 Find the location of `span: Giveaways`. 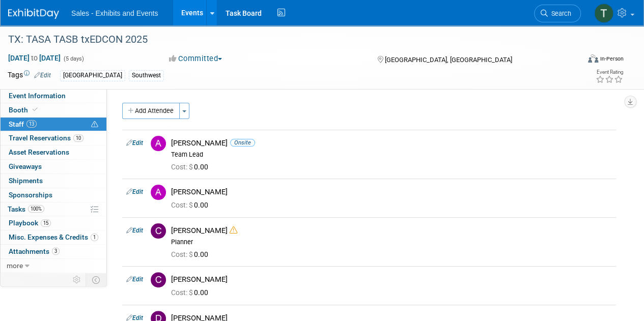

span: Giveaways is located at coordinates (25, 166).